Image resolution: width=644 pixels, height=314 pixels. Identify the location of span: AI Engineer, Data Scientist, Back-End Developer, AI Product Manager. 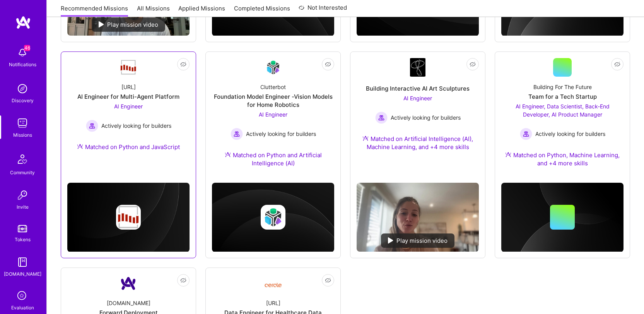
(562, 110).